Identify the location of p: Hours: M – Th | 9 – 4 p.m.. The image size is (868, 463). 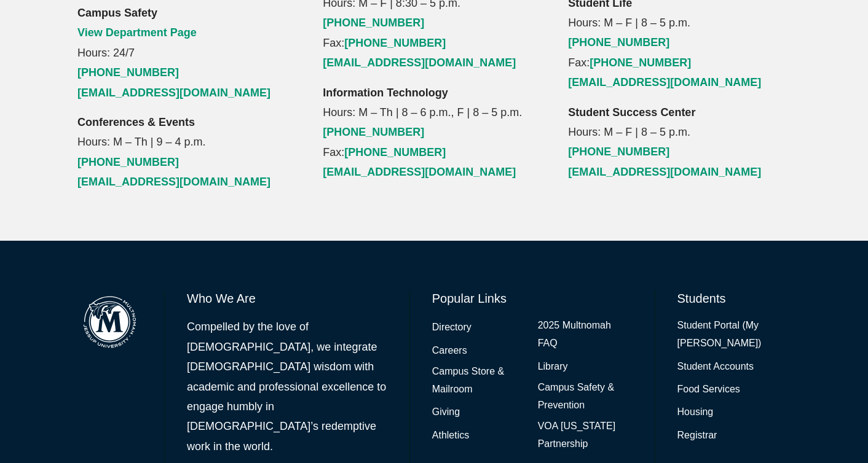
(189, 152).